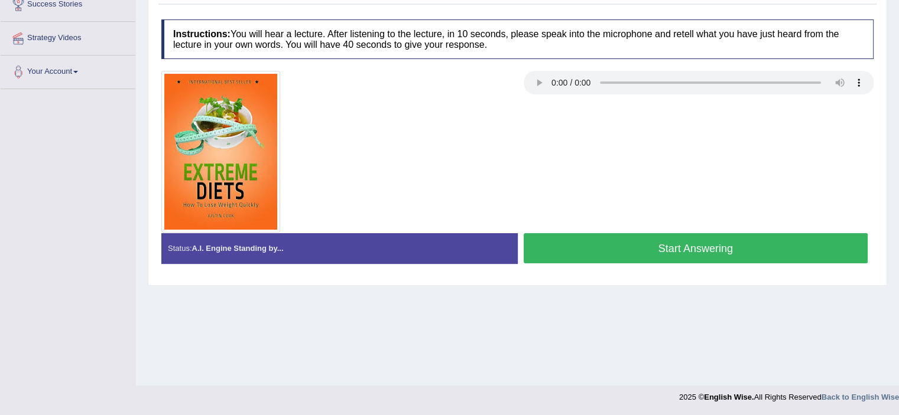 The height and width of the screenshot is (415, 899). What do you see at coordinates (339, 248) in the screenshot?
I see `div: Status:` at bounding box center [339, 248].